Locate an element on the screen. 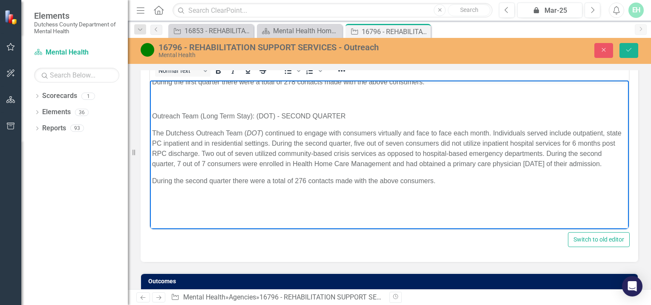 This screenshot has width=651, height=305. img: Active is located at coordinates (147, 50).